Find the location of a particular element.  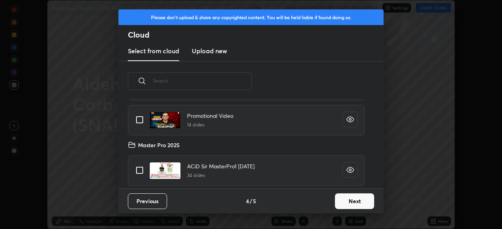

h4: Master Pro 2025 is located at coordinates (159, 145).